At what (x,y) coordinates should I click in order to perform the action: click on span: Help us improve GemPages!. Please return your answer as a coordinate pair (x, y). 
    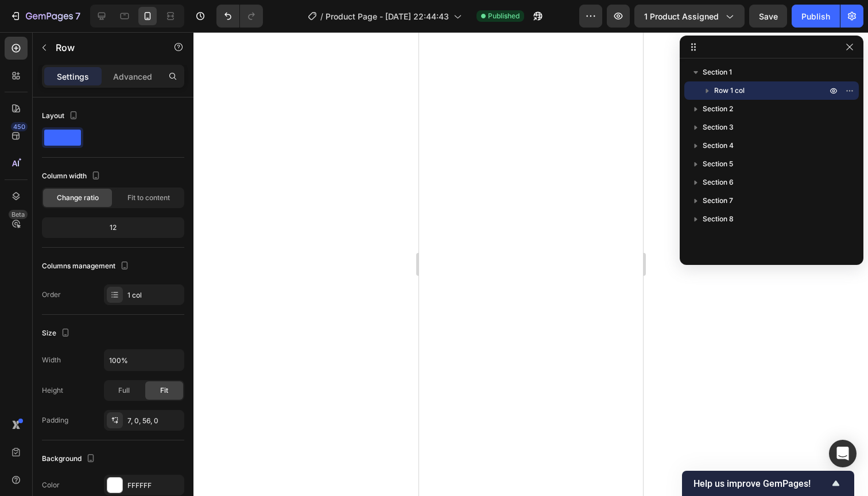
    Looking at the image, I should click on (762, 483).